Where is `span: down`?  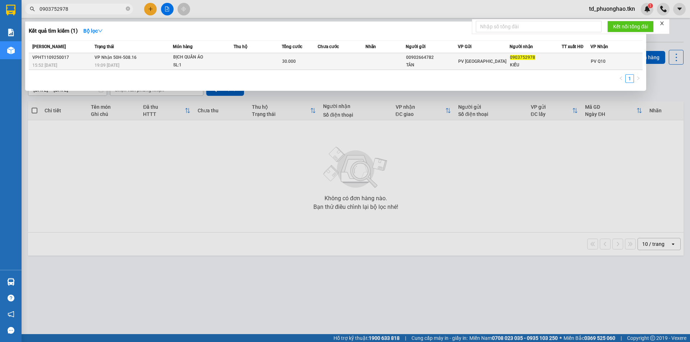
span: down is located at coordinates (100, 31).